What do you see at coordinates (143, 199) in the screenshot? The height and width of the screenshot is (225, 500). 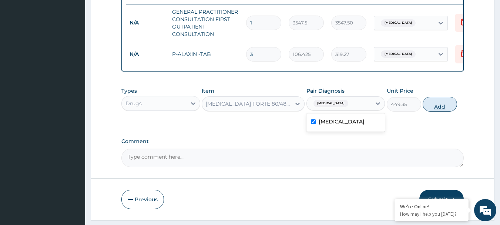 I see `button: Previous` at bounding box center [143, 199].